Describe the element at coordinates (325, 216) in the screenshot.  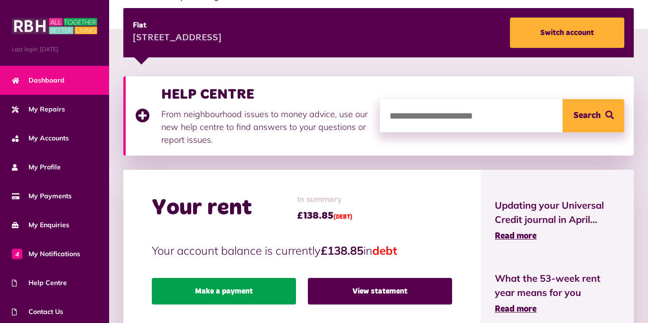
I see `span: £138.85` at that location.